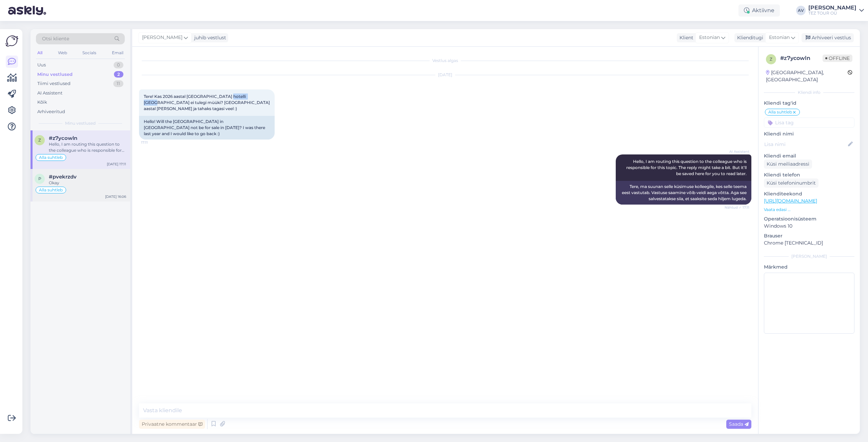 This screenshot has width=868, height=442. Describe the element at coordinates (749, 38) in the screenshot. I see `div: Klienditugi` at that location.